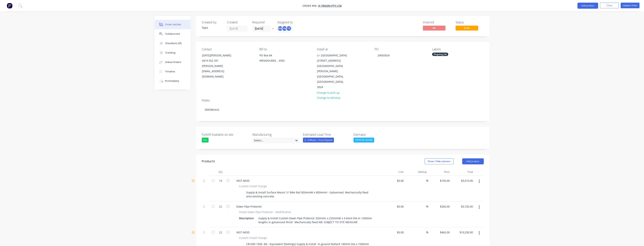 The image size is (644, 246). What do you see at coordinates (212, 28) in the screenshot?
I see `div: Tayla` at bounding box center [212, 28].